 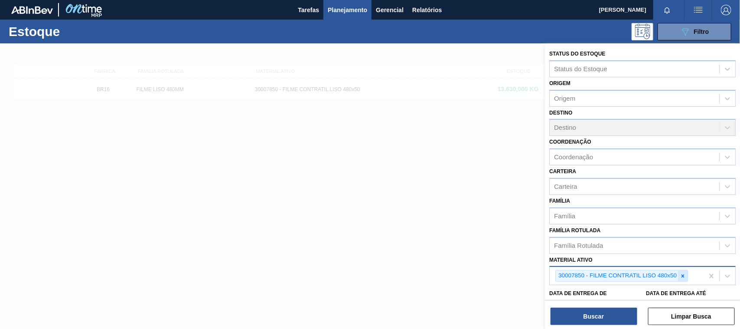 I want to click on label: Coordenação, so click(x=570, y=142).